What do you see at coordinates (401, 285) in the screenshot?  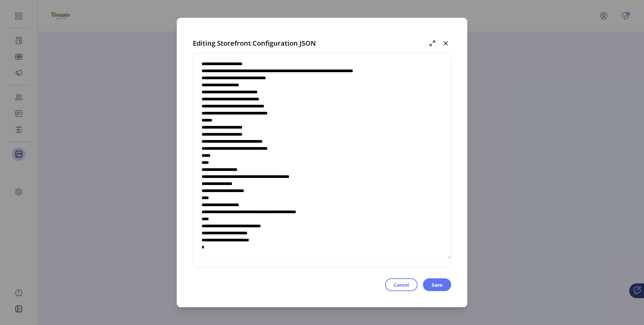 I see `span: Cancel` at bounding box center [401, 285].